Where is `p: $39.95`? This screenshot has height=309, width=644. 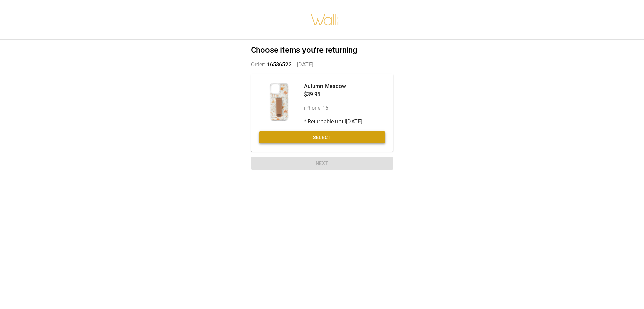
p: $39.95 is located at coordinates (333, 94).